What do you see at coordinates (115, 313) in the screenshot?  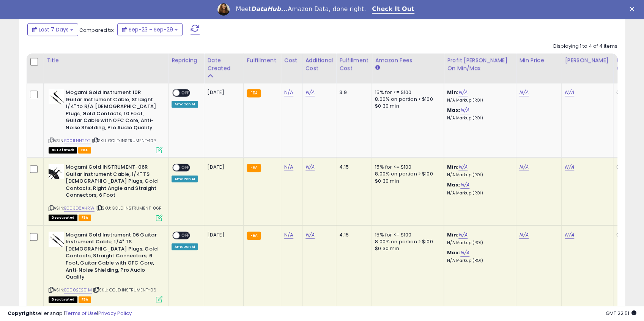 I see `a: Privacy Policy` at bounding box center [115, 313].